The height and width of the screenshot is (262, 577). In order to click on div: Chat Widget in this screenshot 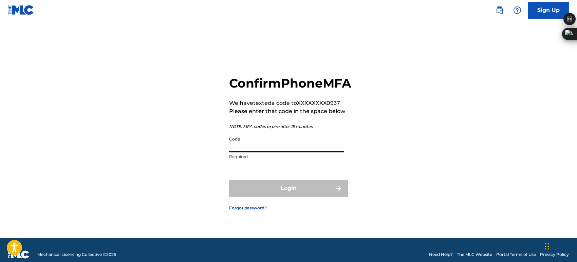, I will do `click(560, 246)`.